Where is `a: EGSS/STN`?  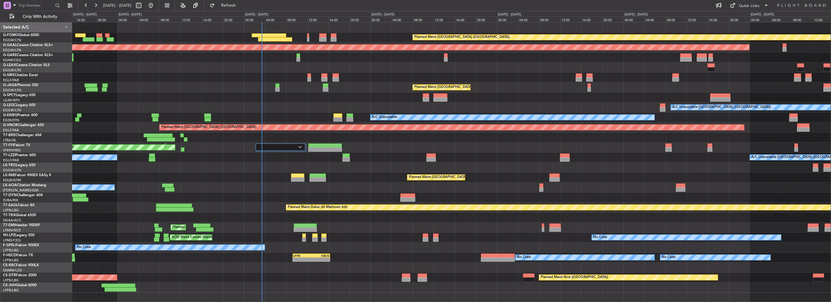 a: EGSS/STN is located at coordinates (11, 120).